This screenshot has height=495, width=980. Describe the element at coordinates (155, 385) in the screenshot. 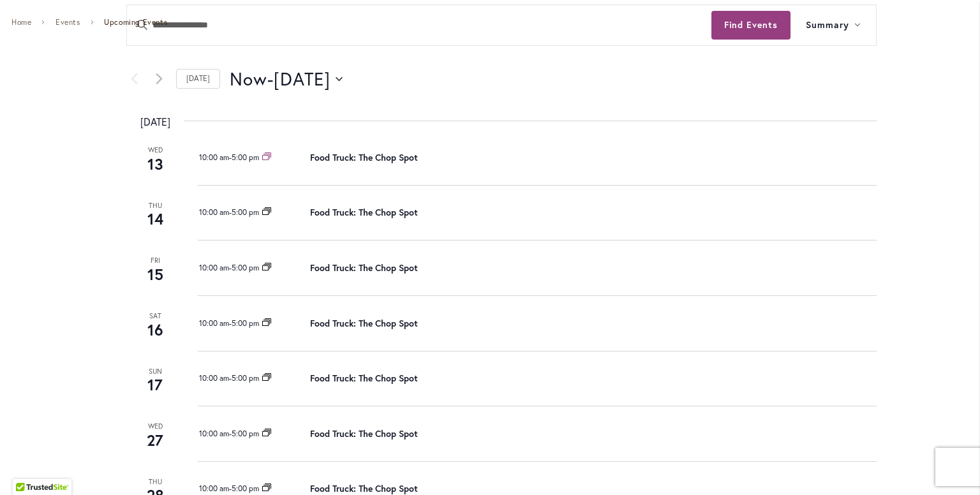

I see `span: 17` at that location.